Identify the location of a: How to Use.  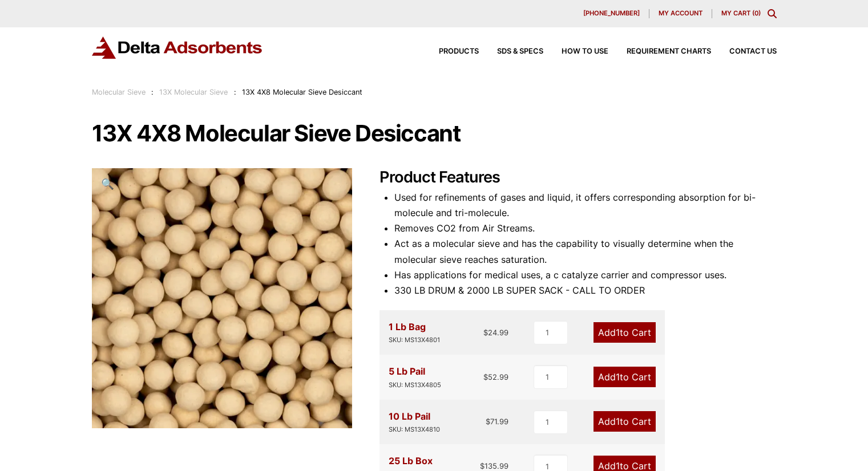
(576, 51).